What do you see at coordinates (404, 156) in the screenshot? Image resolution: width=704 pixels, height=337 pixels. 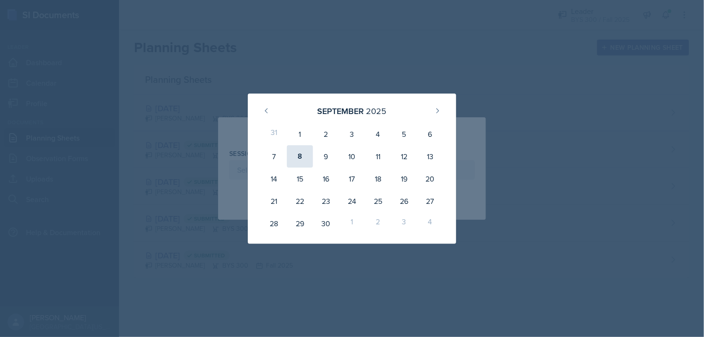 I see `div: 12` at bounding box center [404, 156].